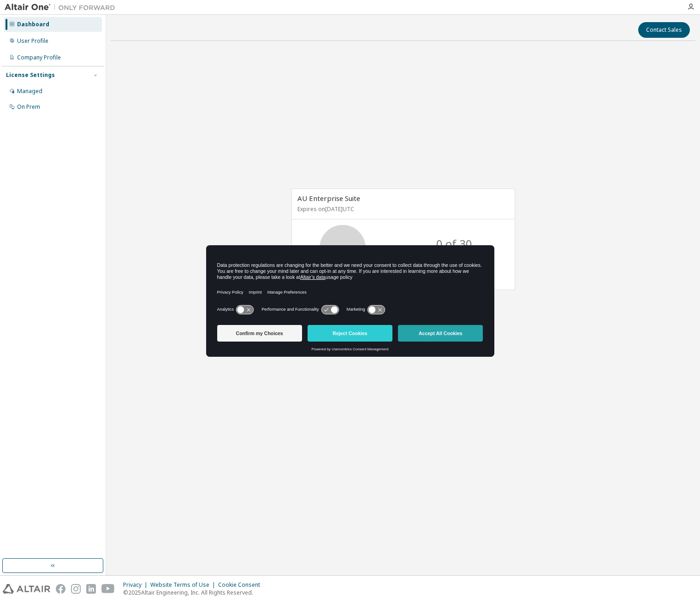  I want to click on div: Website Terms of Use, so click(184, 585).